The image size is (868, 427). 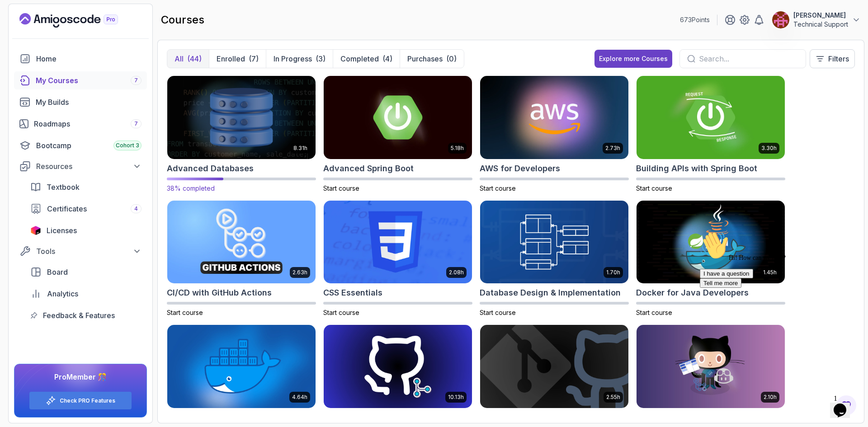 What do you see at coordinates (182, 19) in the screenshot?
I see `h2: courses` at bounding box center [182, 19].